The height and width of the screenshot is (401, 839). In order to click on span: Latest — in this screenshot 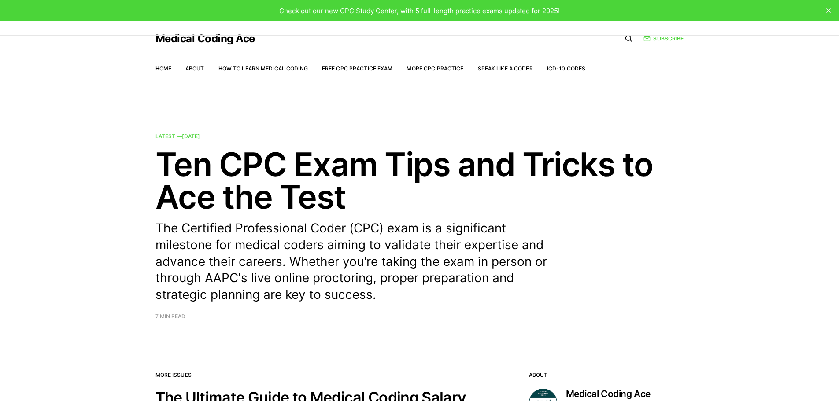, I will do `click(178, 136)`.